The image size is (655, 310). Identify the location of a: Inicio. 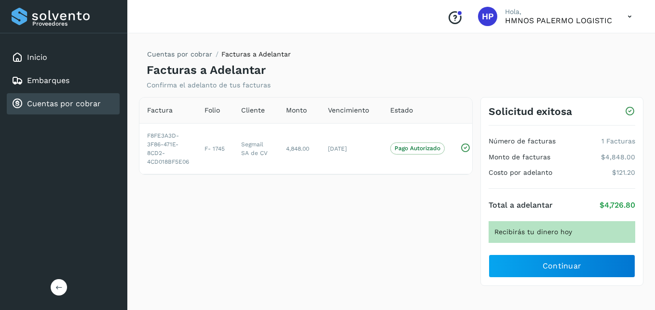
(37, 57).